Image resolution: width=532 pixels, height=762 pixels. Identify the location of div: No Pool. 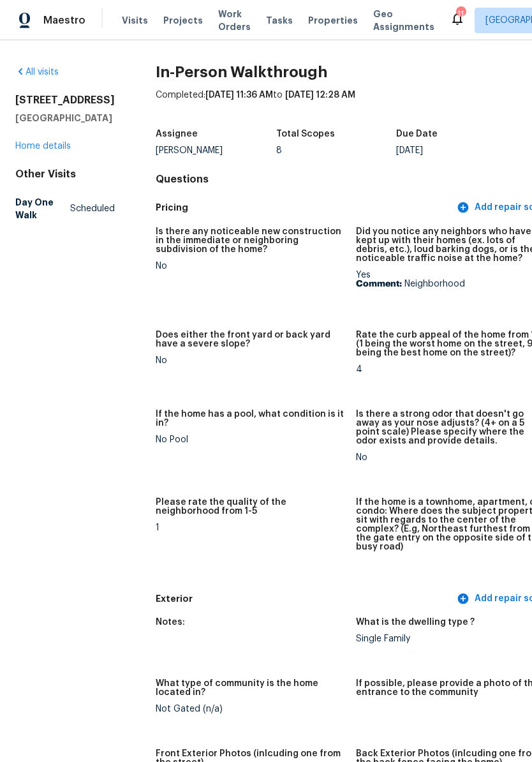
(251, 440).